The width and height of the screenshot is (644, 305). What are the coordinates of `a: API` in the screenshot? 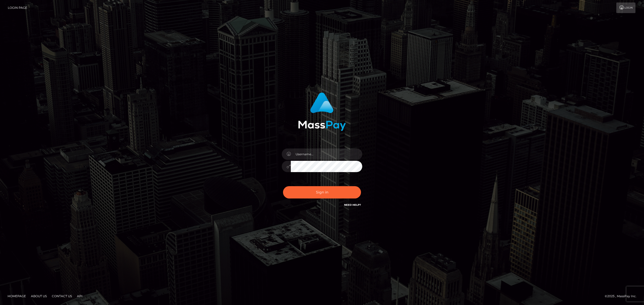 It's located at (80, 296).